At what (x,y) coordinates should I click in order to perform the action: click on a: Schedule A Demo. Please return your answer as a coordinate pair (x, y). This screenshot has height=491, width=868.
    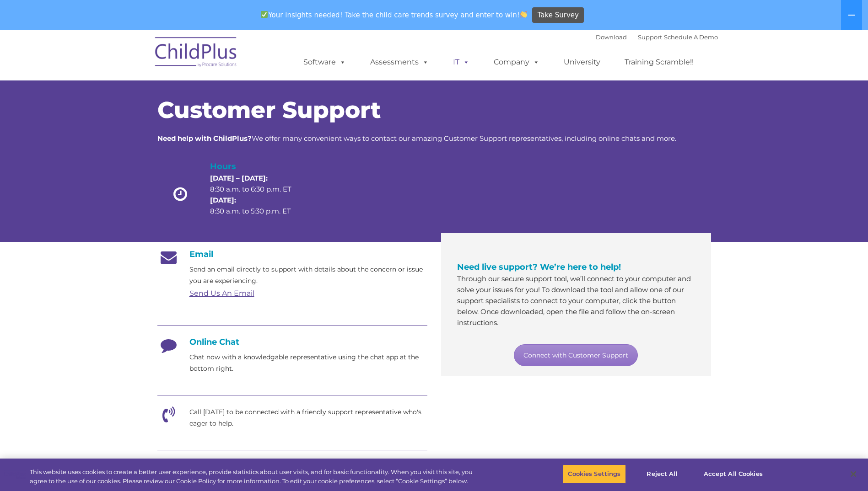
    Looking at the image, I should click on (691, 37).